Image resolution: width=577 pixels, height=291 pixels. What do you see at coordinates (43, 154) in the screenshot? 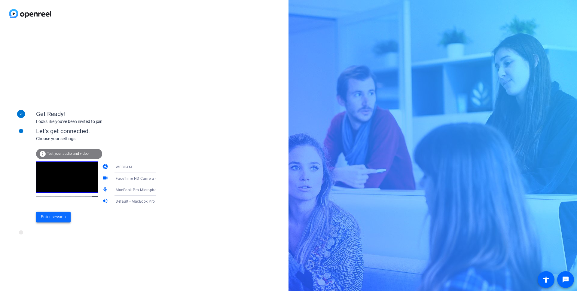
I see `mat-icon: info` at bounding box center [43, 154].